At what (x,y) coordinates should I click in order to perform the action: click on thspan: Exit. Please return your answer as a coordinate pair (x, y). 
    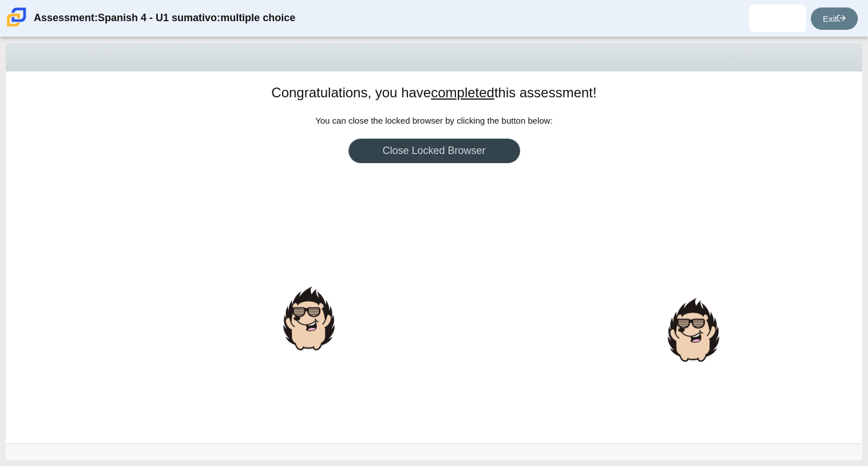
    Looking at the image, I should click on (830, 18).